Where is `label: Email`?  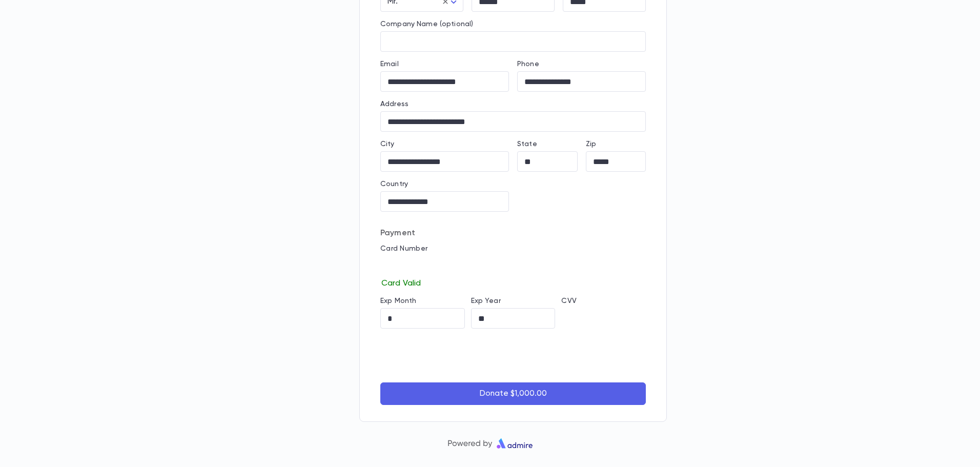
label: Email is located at coordinates (389, 64).